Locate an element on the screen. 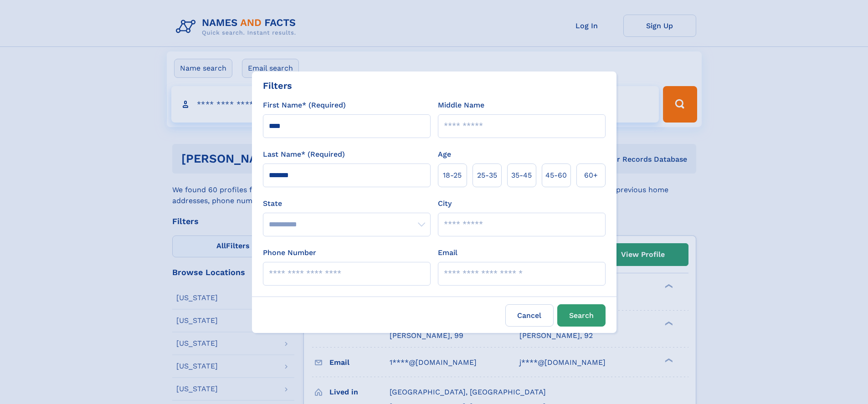  label: Email is located at coordinates (448, 252).